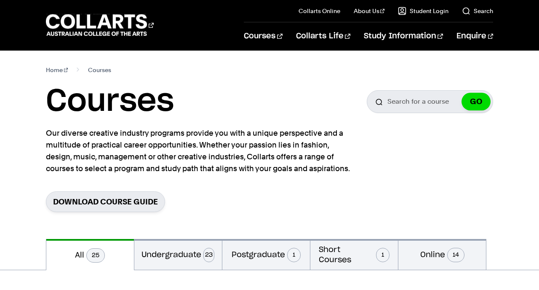 This screenshot has width=539, height=290. I want to click on a: Enquire, so click(475, 36).